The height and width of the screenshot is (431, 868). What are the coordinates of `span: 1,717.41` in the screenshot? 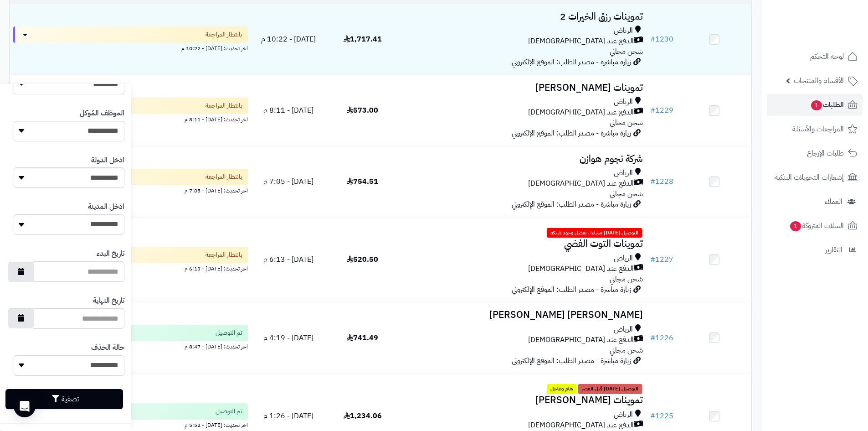 It's located at (363, 39).